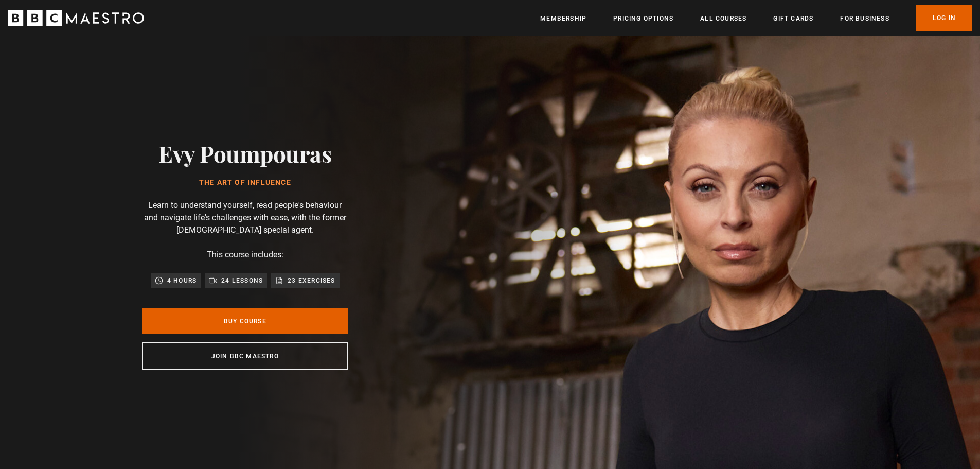 This screenshot has height=469, width=980. What do you see at coordinates (245, 217) in the screenshot?
I see `p: Learn to understand yourself, read people's behaviour and navigate life's challenges with ease, w...` at bounding box center [245, 217].